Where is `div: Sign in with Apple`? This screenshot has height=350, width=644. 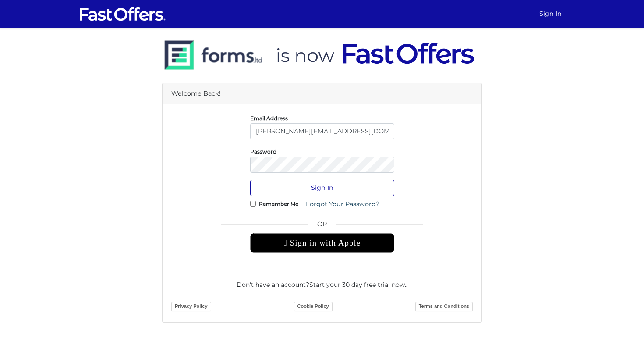
div: Sign in with Apple is located at coordinates (322, 243).